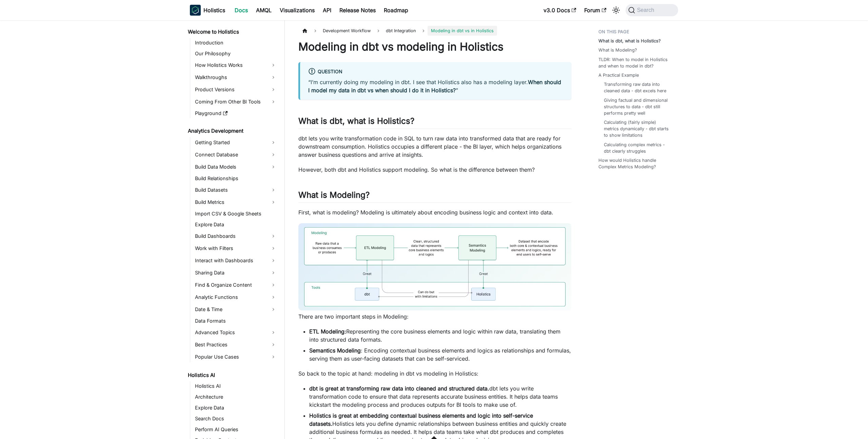 The image size is (868, 439). I want to click on a: TLDR: When to model in Holistics and when to model in dbt?, so click(636, 63).